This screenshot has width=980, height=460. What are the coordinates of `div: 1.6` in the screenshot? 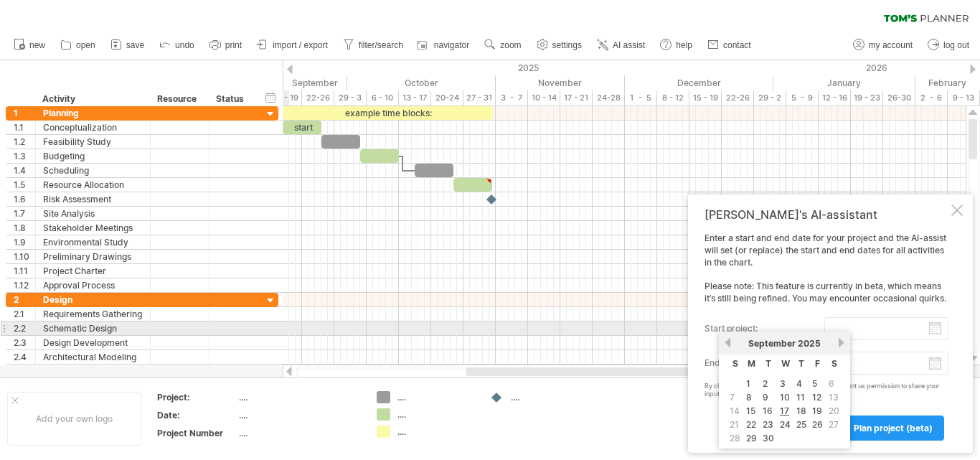 It's located at (25, 199).